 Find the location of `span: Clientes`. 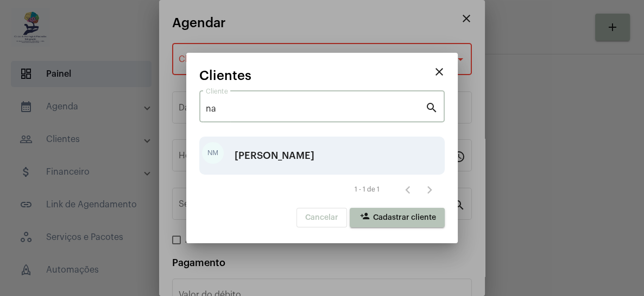

span: Clientes is located at coordinates (226, 75).